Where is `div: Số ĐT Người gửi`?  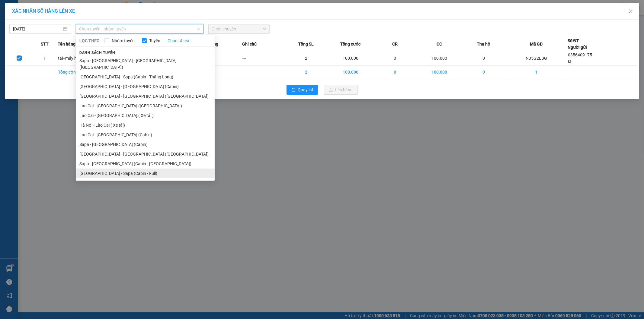
div: Số ĐT Người gửi is located at coordinates (577, 44).